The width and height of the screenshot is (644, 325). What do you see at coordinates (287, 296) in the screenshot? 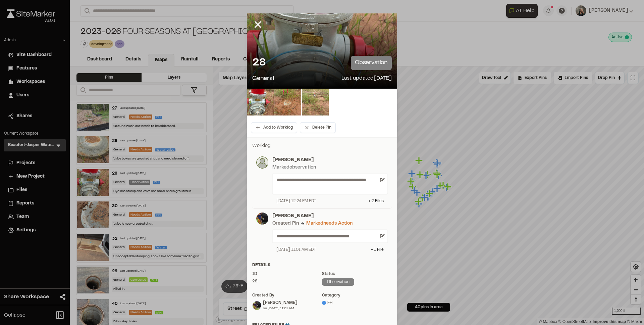
I see `div: Created by` at bounding box center [287, 296].